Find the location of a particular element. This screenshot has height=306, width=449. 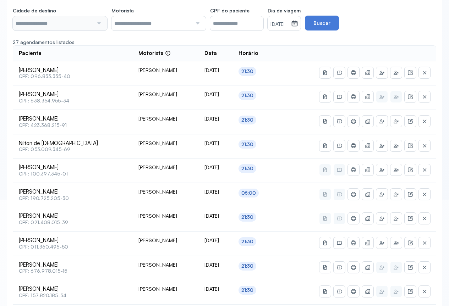

span: CPF: 157.820.185-34 is located at coordinates (73, 295).